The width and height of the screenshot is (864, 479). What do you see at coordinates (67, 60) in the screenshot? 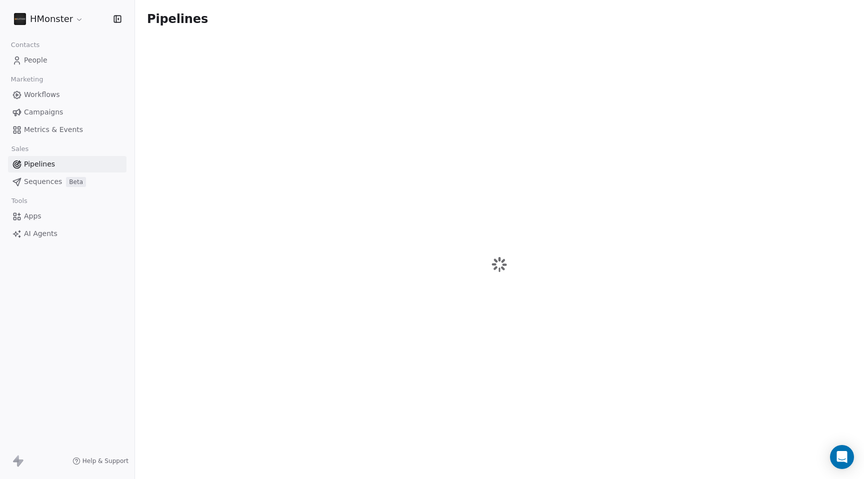
I see `a: People` at bounding box center [67, 60].